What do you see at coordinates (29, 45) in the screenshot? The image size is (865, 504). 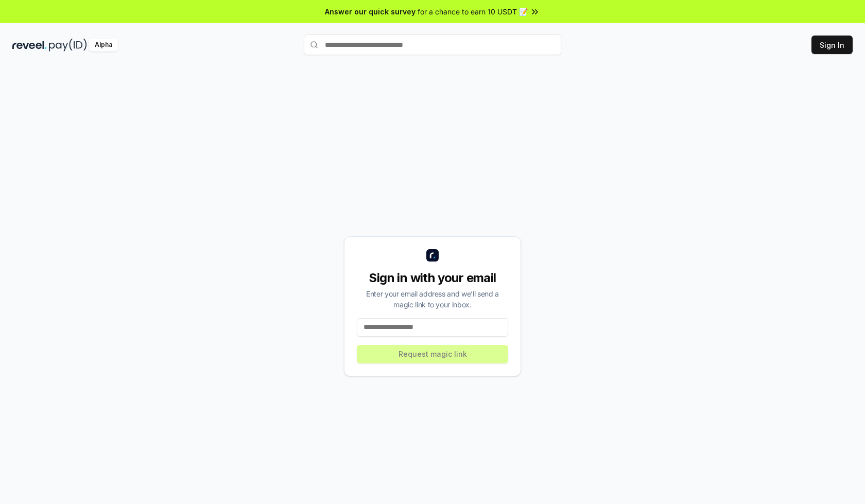 I see `img: reveel_dark` at bounding box center [29, 45].